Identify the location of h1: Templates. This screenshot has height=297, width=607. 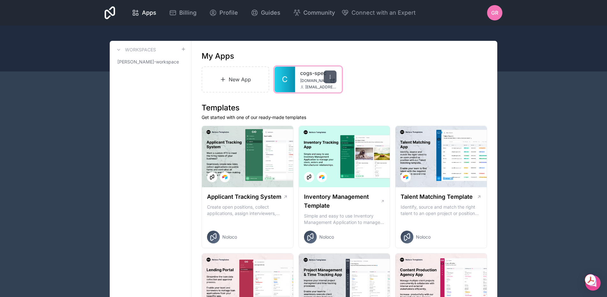
(344, 108).